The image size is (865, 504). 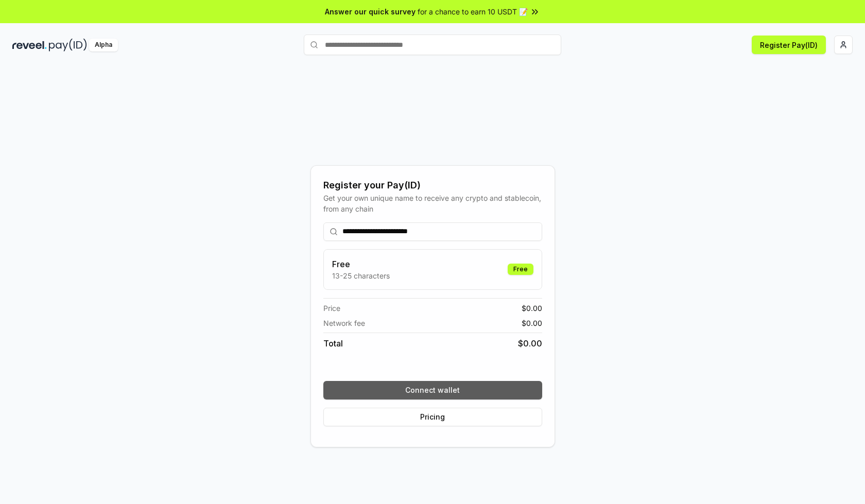 What do you see at coordinates (473, 11) in the screenshot?
I see `span: for a chance to earn 10 USDT 📝` at bounding box center [473, 11].